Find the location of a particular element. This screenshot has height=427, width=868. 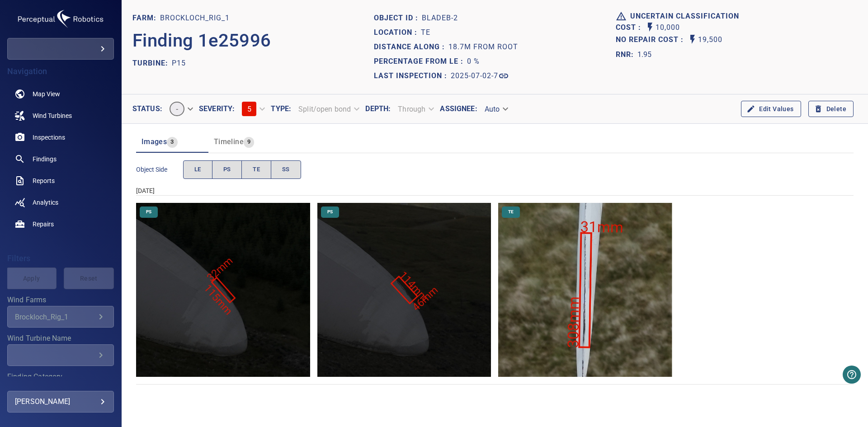

p: 19,500 is located at coordinates (710, 40).